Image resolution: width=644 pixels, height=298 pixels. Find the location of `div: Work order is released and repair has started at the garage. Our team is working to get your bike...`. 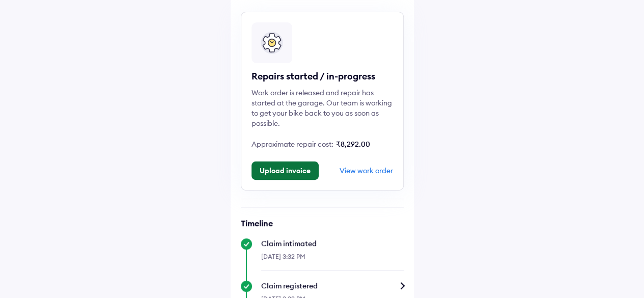

div: Work order is released and repair has started at the garage. Our team is working to get your bike... is located at coordinates (322, 108).